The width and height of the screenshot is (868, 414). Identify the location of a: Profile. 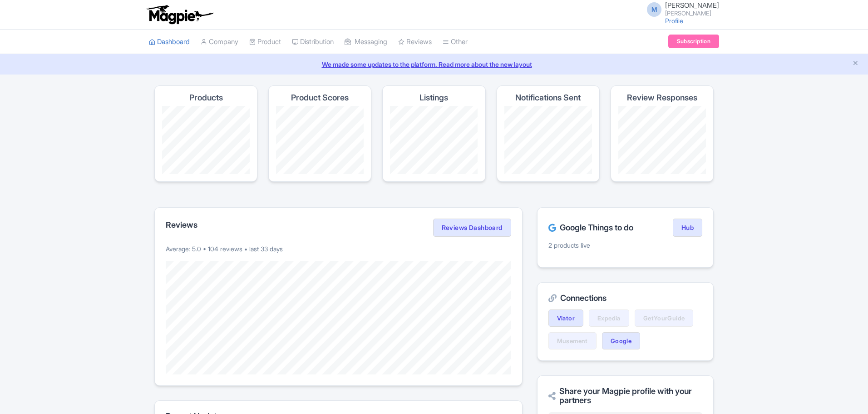
(674, 21).